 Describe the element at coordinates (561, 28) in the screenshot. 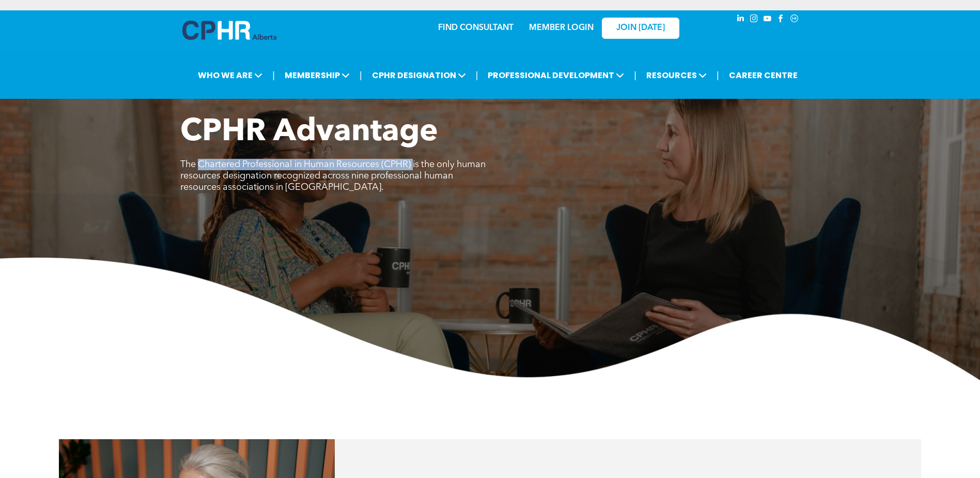

I see `a: MEMBER LOGIN` at that location.